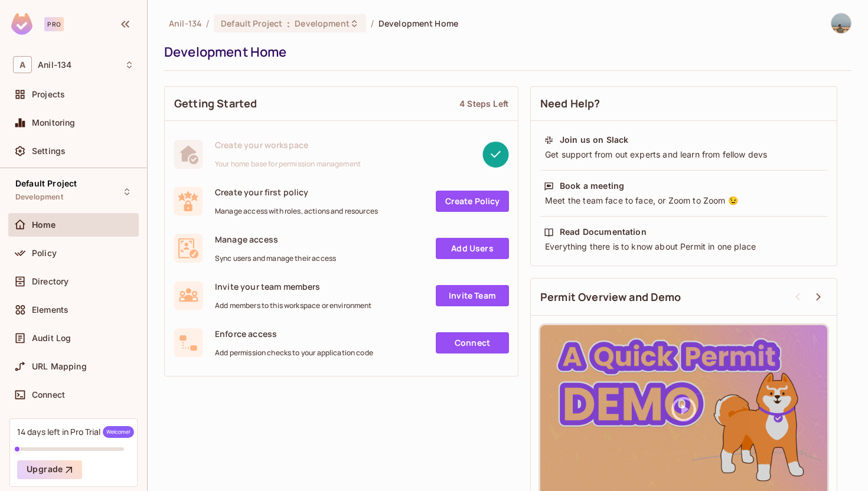  What do you see at coordinates (76, 432) in the screenshot?
I see `div: 14 days left in Pro Trial` at bounding box center [76, 432].